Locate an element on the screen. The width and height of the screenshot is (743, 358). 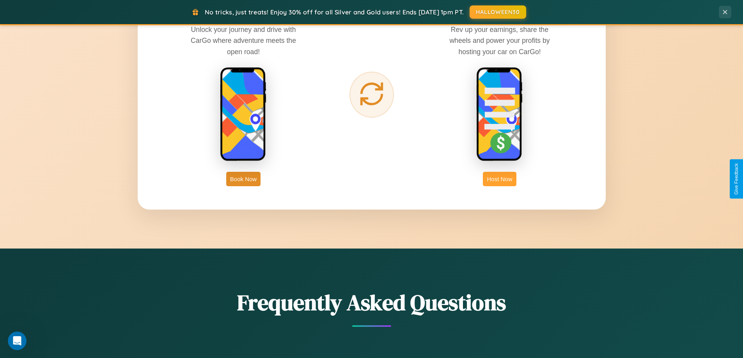
div: Give Feedback is located at coordinates (736, 179).